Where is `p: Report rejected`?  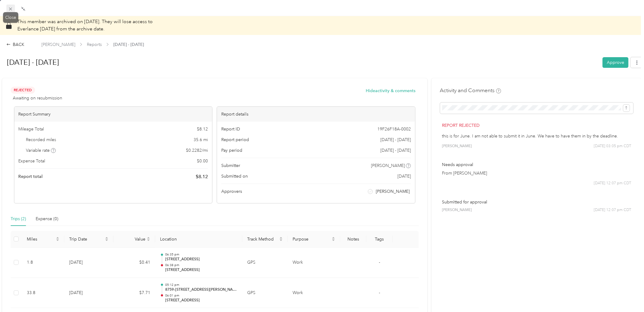
p: Report rejected is located at coordinates (537, 125).